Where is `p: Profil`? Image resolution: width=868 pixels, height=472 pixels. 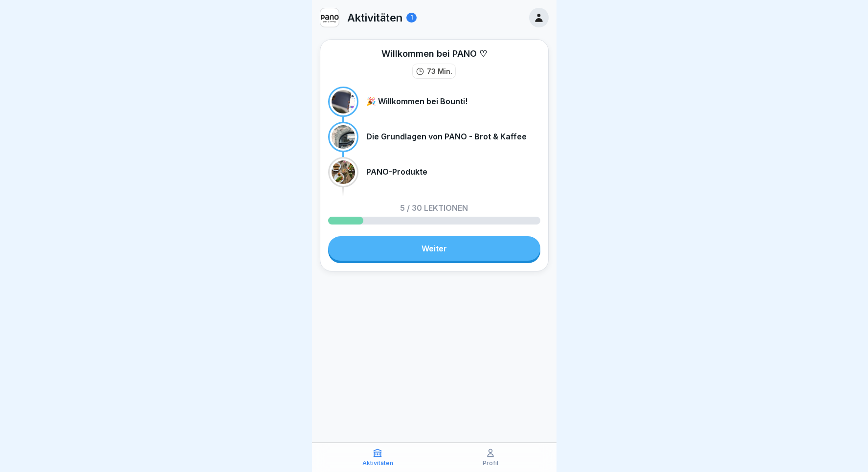
p: Profil is located at coordinates (490, 463).